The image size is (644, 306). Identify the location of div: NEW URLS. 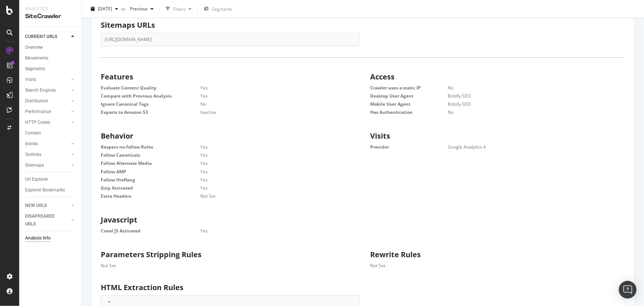
(36, 205).